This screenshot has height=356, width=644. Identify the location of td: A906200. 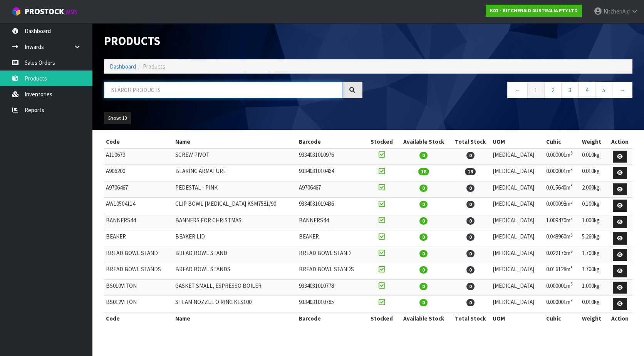
(139, 173).